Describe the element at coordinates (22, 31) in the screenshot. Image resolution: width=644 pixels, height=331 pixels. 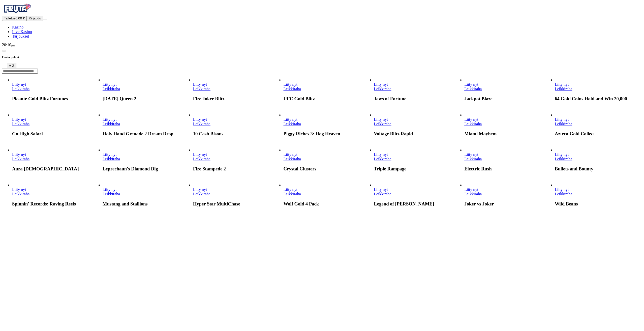
I see `a: poker-chip iconLive Kasino` at that location.